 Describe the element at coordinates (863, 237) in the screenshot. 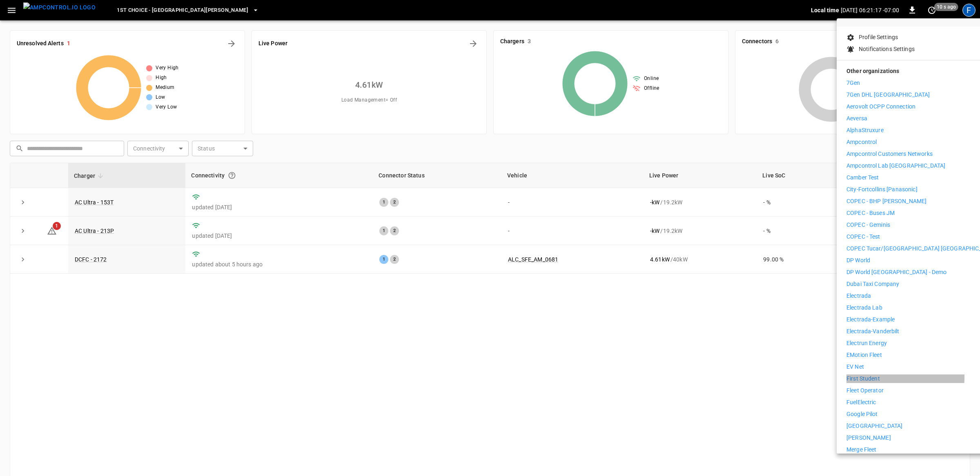

I see `p: COPEC - Test` at that location.